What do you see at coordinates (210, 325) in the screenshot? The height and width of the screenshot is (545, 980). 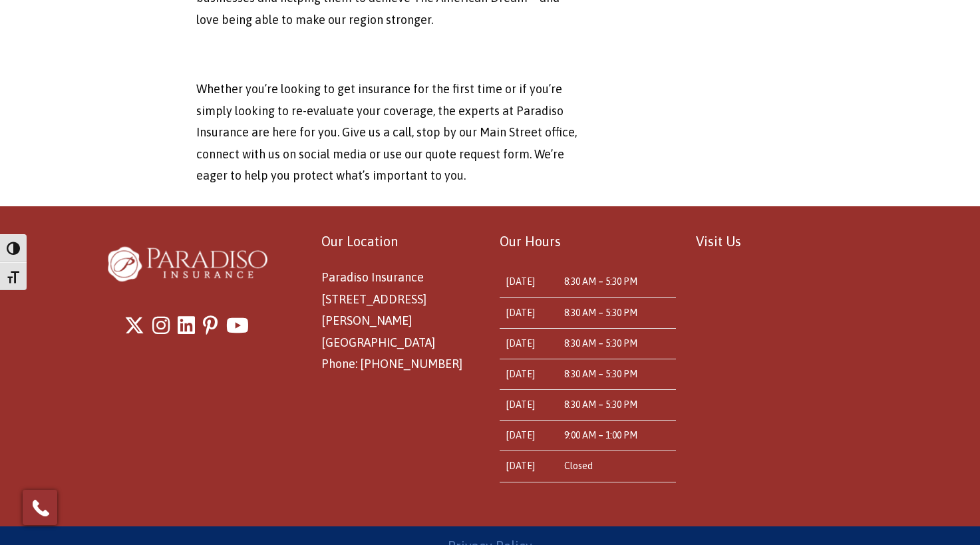 I see `a: Pinterest` at bounding box center [210, 325].